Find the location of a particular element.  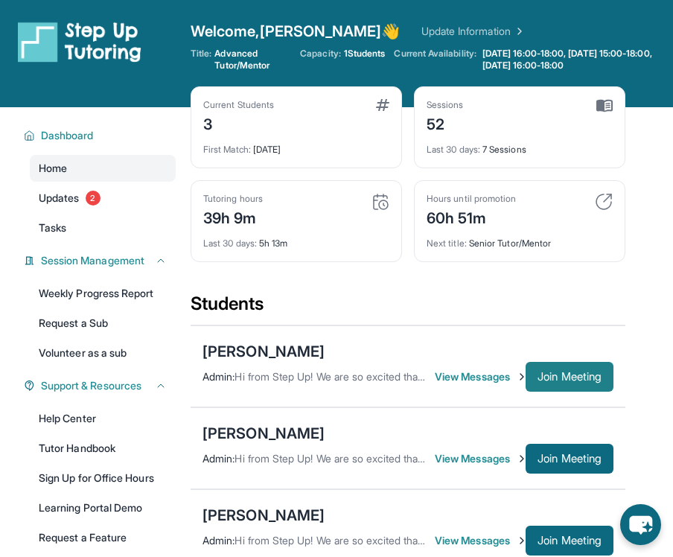

span: Advanced Tutor/Mentor is located at coordinates (252, 60).